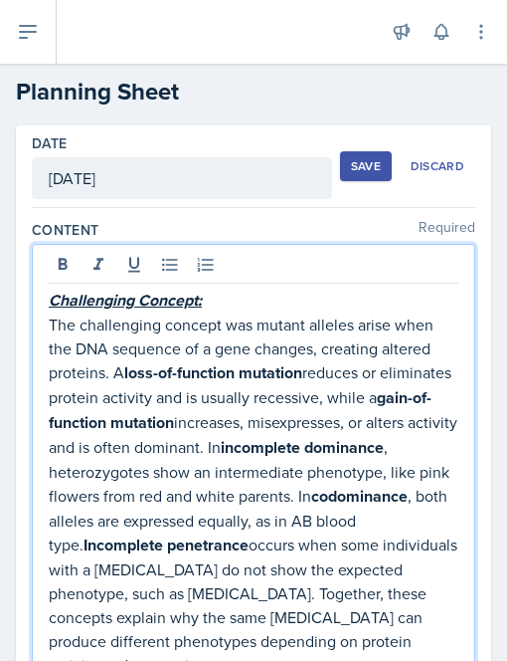 Image resolution: width=507 pixels, height=661 pixels. Describe the element at coordinates (438, 166) in the screenshot. I see `div: Discard` at that location.